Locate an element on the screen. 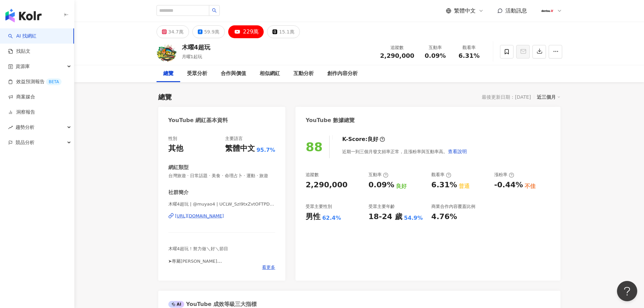  div: 54.9% is located at coordinates (414, 219).